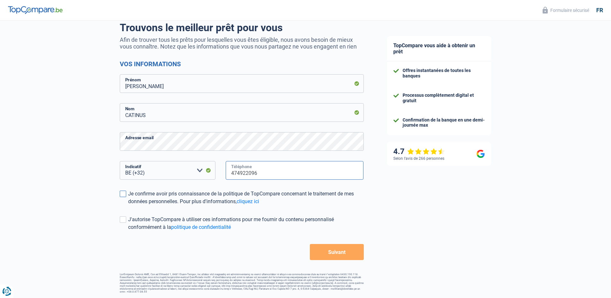 The image size is (611, 298). Describe the element at coordinates (248, 201) in the screenshot. I see `a: cliquez ici` at that location.